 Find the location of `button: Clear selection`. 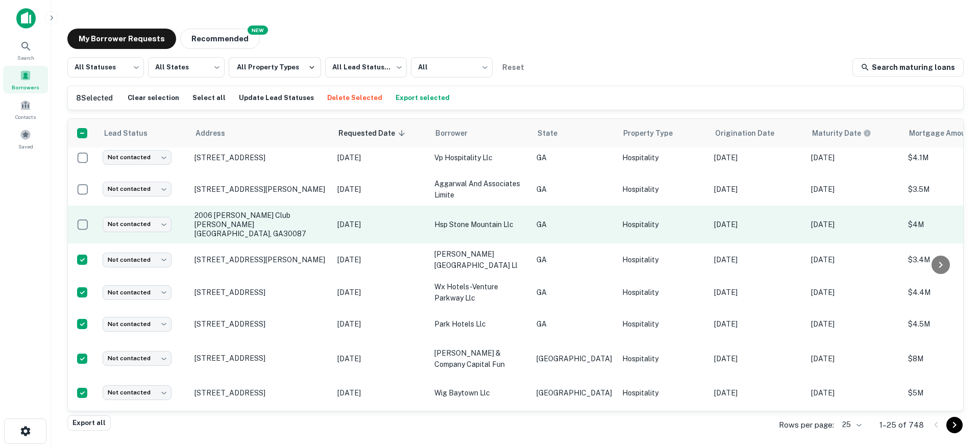

button: Clear selection is located at coordinates (153, 98).